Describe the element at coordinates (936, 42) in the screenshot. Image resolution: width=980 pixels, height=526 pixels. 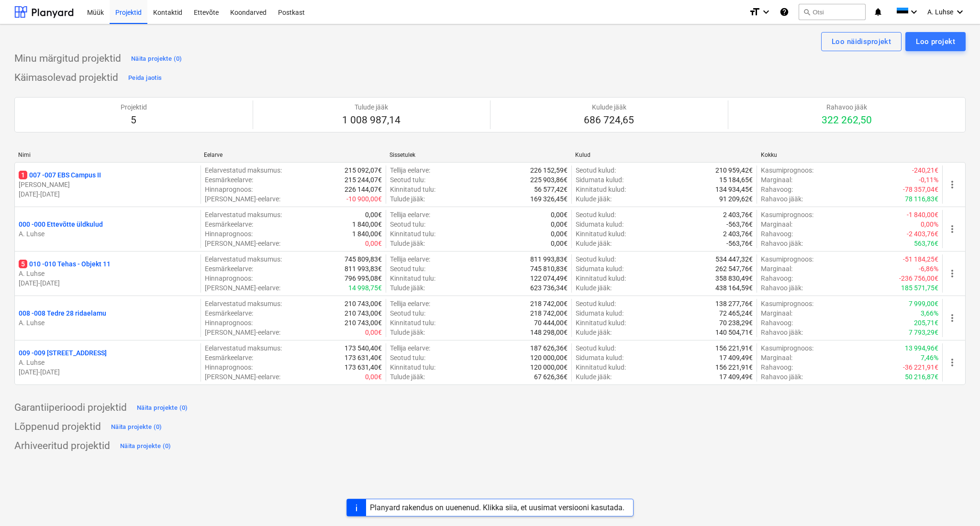
I see `div: Loo projekt` at that location.